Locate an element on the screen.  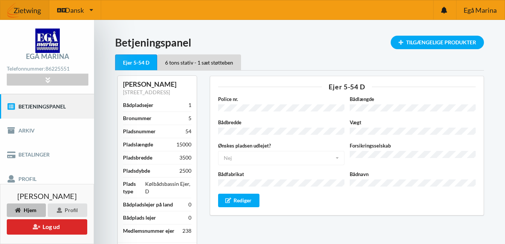
div: 1 is located at coordinates (190, 105).